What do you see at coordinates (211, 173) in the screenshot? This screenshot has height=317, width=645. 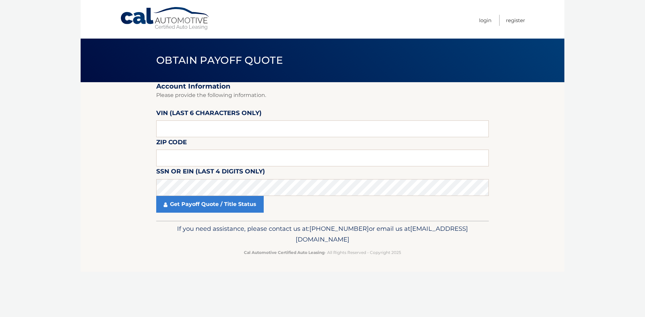 I see `label: SSN or EIN (last 4 digits only)` at bounding box center [211, 173].